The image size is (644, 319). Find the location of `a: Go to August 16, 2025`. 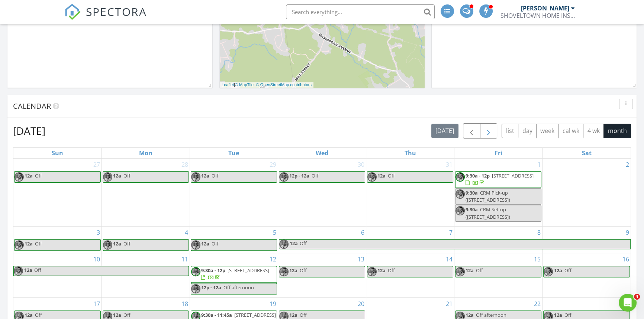

a: Go to August 16, 2025 is located at coordinates (626, 259).